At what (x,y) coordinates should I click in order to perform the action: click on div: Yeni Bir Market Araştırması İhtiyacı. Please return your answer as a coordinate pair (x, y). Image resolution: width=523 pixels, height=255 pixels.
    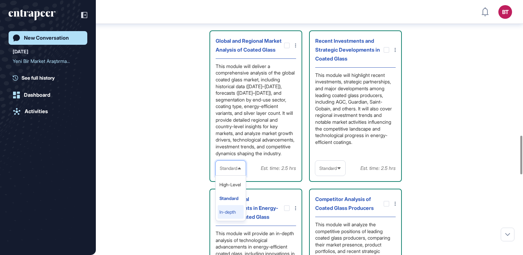
    Looking at the image, I should click on (48, 61).